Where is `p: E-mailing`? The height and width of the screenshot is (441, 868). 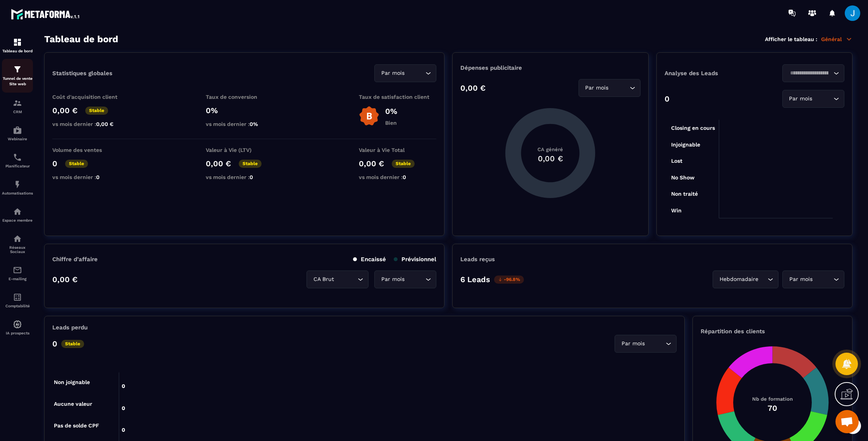 p: E-mailing is located at coordinates (18, 279).